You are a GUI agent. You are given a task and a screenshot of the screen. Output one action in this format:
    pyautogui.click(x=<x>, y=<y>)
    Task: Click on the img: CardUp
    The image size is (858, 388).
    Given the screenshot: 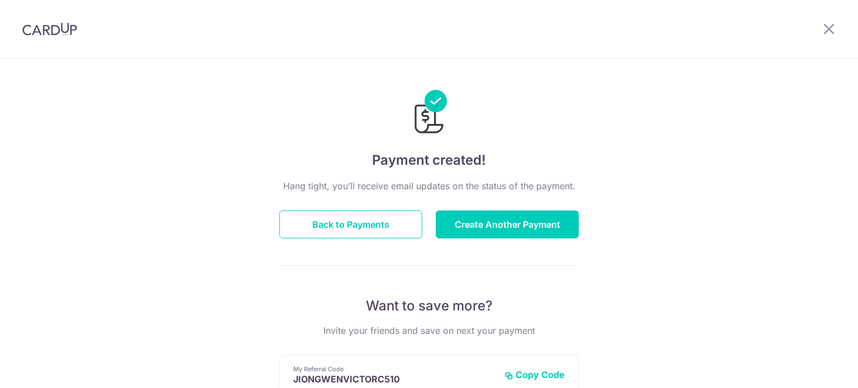 What is the action you would take?
    pyautogui.click(x=50, y=29)
    